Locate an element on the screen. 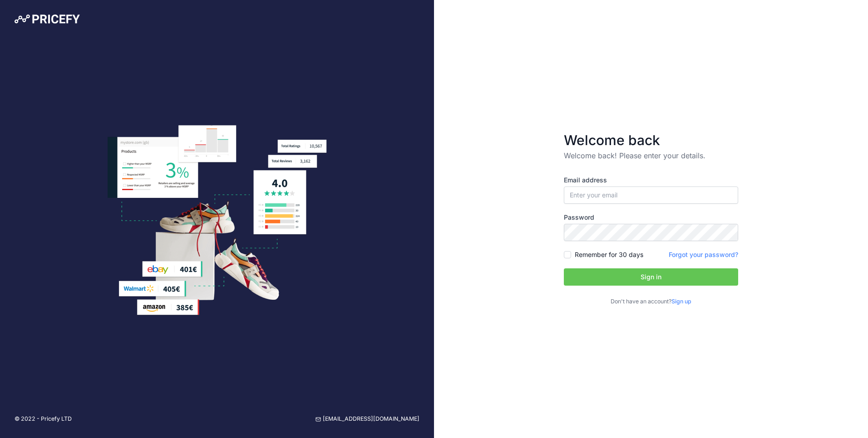  img: Pricefy is located at coordinates (47, 19).